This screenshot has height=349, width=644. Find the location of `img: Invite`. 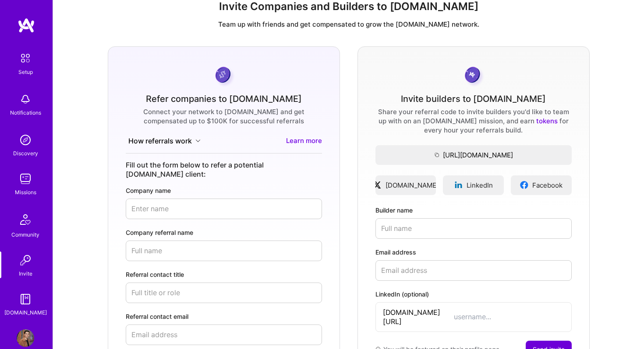

img: Invite is located at coordinates (25, 260).